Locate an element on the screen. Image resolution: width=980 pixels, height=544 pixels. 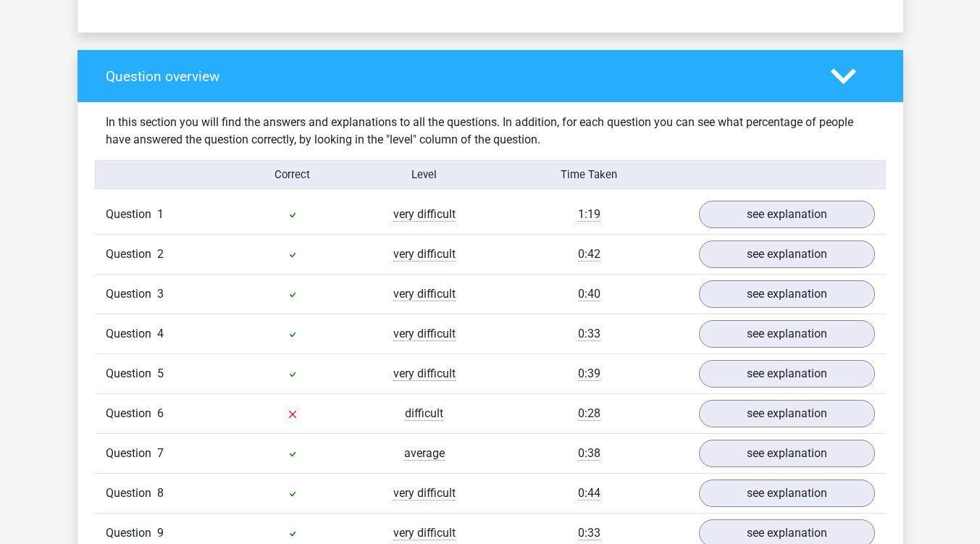
span: 0:44 is located at coordinates (589, 494).